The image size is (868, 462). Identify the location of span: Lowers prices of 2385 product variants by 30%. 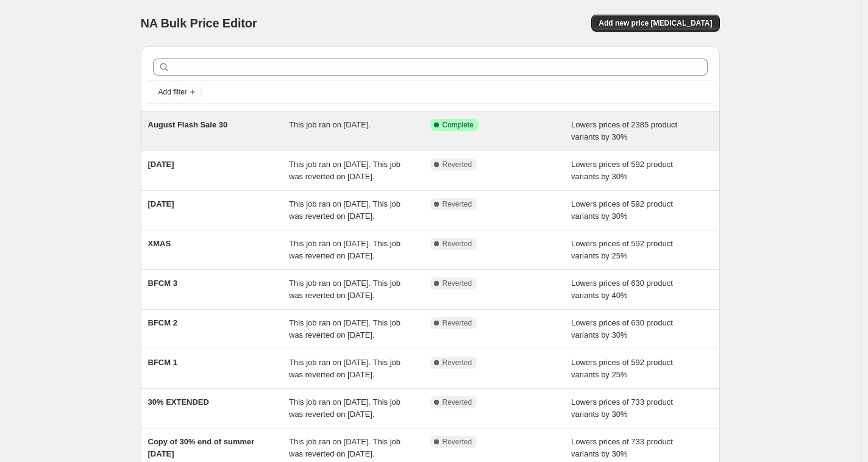
(625, 130).